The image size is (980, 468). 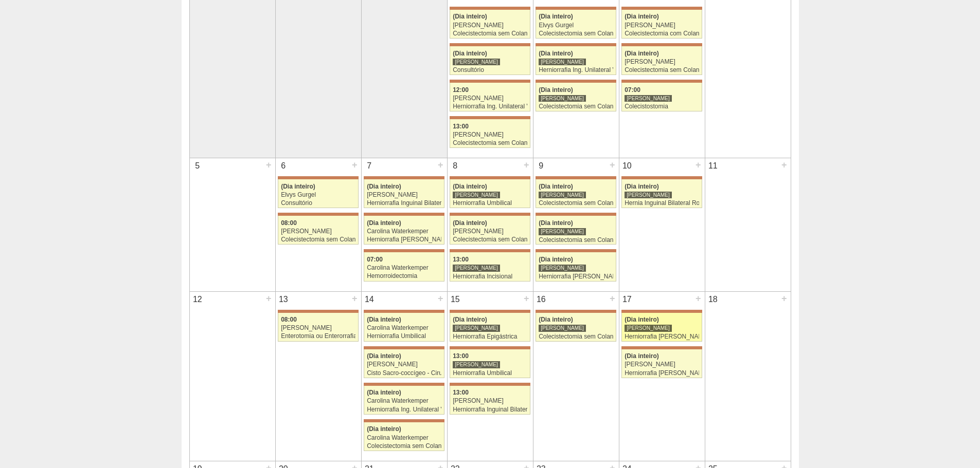 I want to click on a: (Dia inteiro) Carolina Waterkemper Herniorrafia Ing. Unilateral VL, so click(x=404, y=401).